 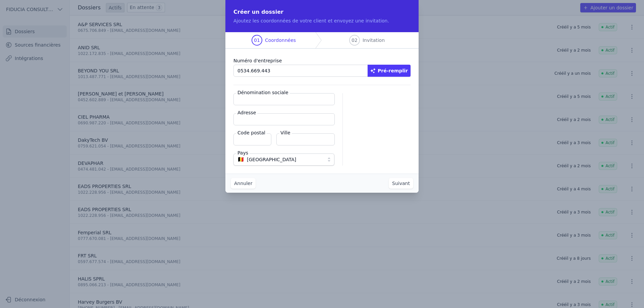 I want to click on label: Adresse, so click(x=247, y=113).